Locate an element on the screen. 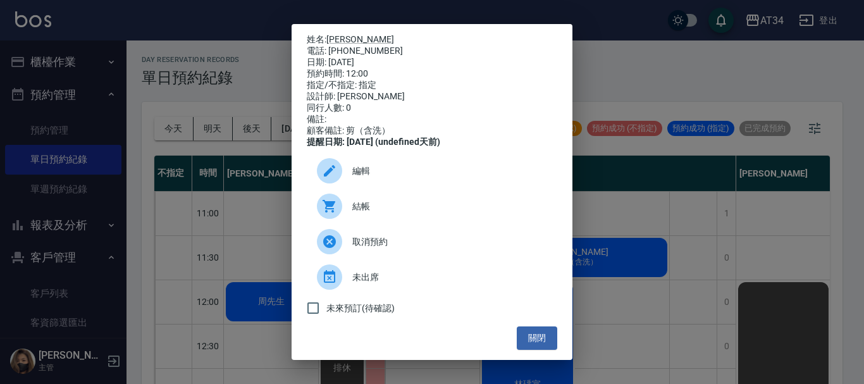 The image size is (864, 384). span: 取消預約 is located at coordinates (450, 242).